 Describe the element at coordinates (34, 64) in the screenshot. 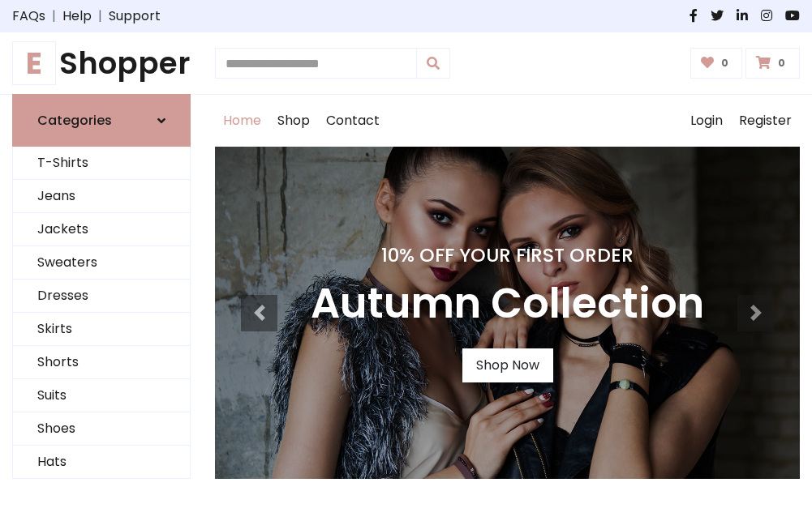

I see `span: E` at that location.